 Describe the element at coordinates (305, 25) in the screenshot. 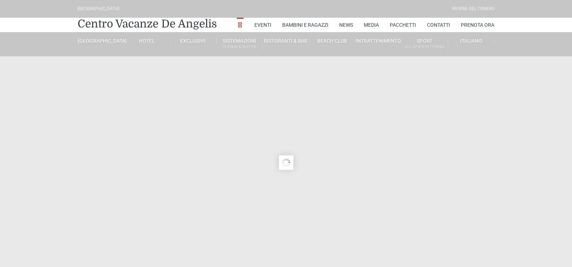

I see `a: Bambini e Ragazzi` at that location.